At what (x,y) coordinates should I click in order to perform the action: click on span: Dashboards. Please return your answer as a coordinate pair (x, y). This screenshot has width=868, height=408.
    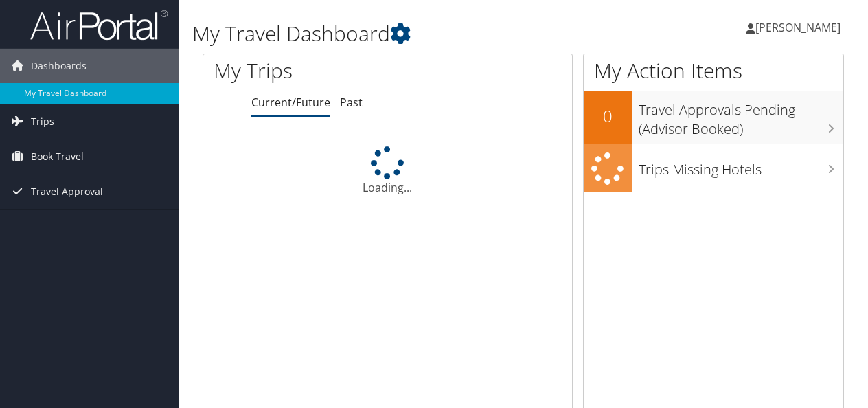
    Looking at the image, I should click on (58, 66).